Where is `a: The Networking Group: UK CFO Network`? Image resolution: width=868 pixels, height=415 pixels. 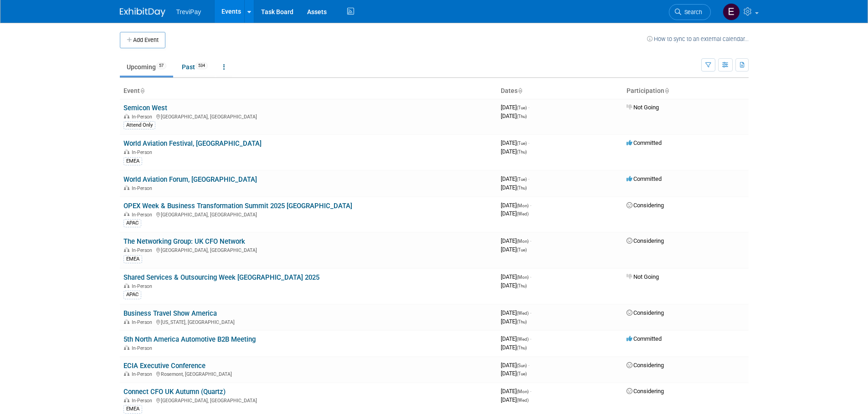 a: The Networking Group: UK CFO Network is located at coordinates (184, 241).